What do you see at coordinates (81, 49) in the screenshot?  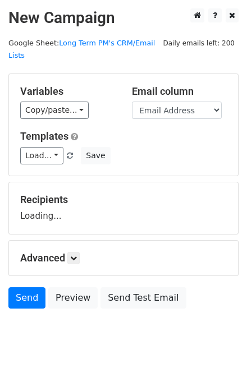 I see `a: Long Term PM's CRM/Email Lists` at bounding box center [81, 49].